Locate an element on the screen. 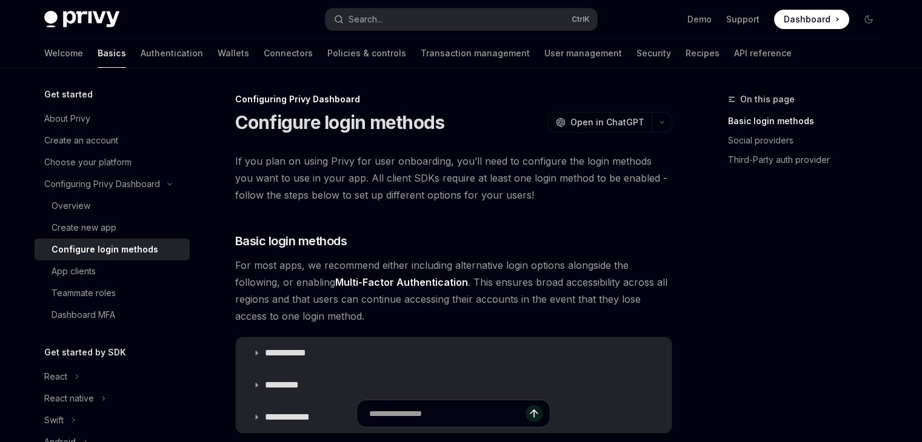 The height and width of the screenshot is (442, 922). a: Multi-Factor Authentication is located at coordinates (401, 282).